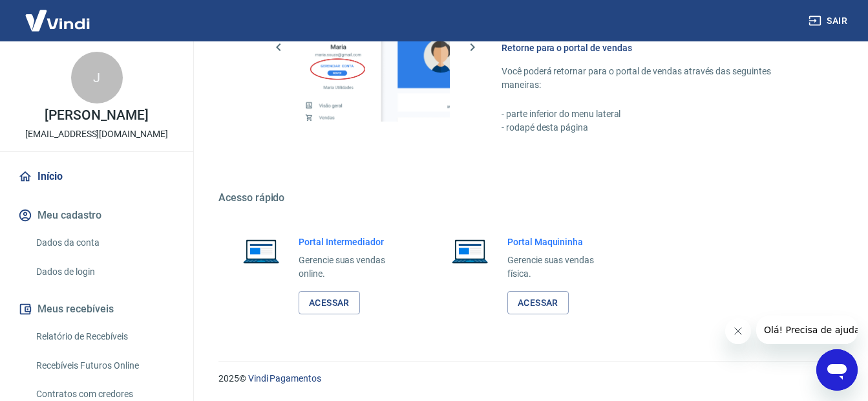 The height and width of the screenshot is (401, 868). Describe the element at coordinates (560, 242) in the screenshot. I see `h6: Portal Maquininha` at that location.